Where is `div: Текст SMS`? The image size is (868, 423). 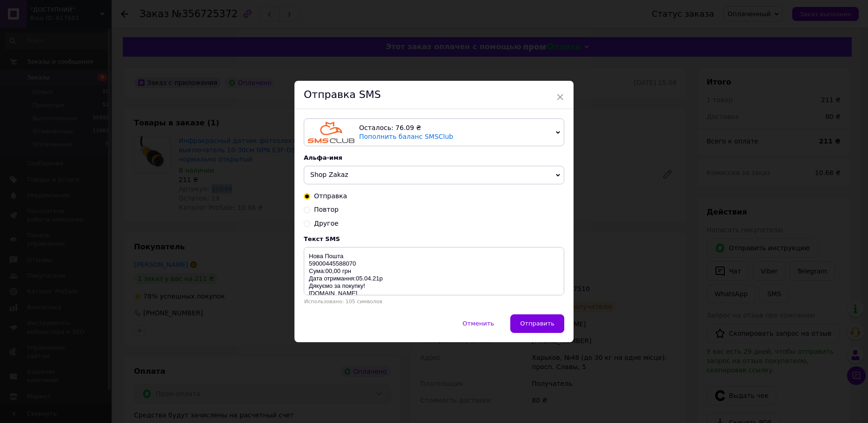
div: Текст SMS is located at coordinates (434, 239).